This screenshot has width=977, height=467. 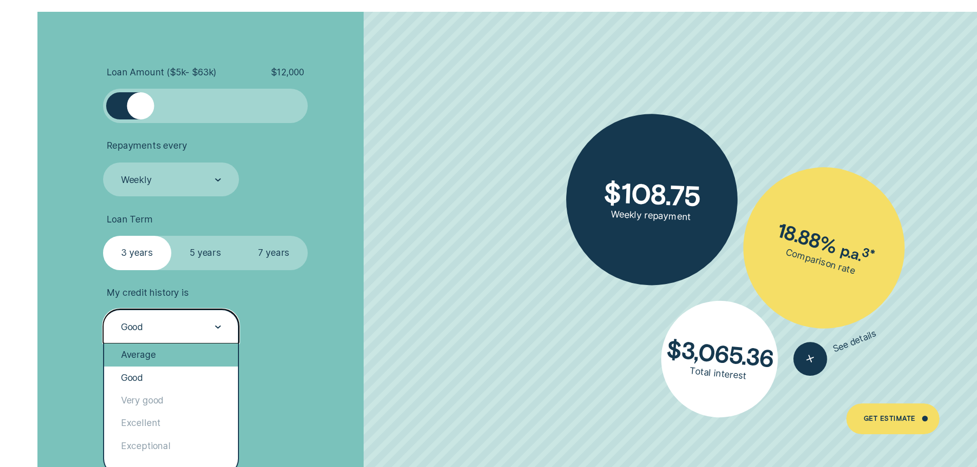 I want to click on div: Exceptional, so click(x=171, y=446).